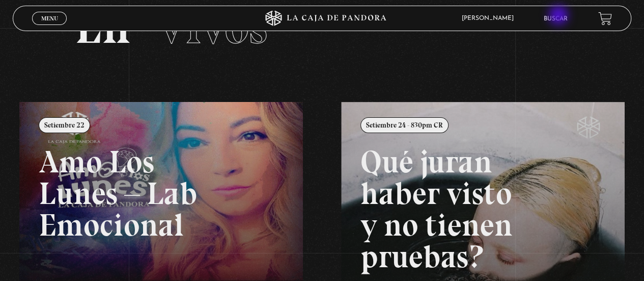  Describe the element at coordinates (50, 28) in the screenshot. I see `span: Cerrar` at that location.